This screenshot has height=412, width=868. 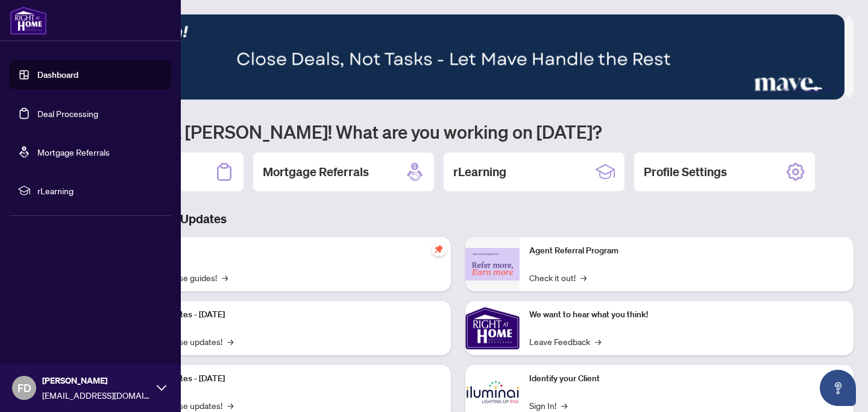 What do you see at coordinates (453, 56) in the screenshot?
I see `img: Slide 2` at bounding box center [453, 56].